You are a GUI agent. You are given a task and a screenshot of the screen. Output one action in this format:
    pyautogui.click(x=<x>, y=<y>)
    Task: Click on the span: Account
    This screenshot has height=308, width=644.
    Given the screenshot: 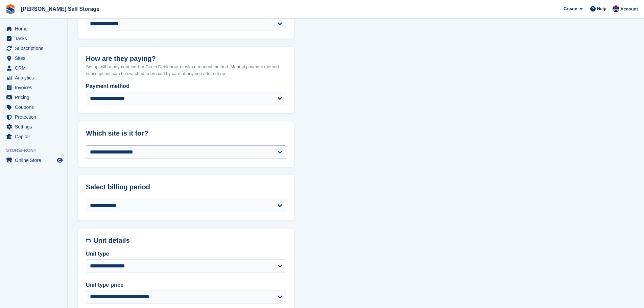 What is the action you would take?
    pyautogui.click(x=629, y=9)
    